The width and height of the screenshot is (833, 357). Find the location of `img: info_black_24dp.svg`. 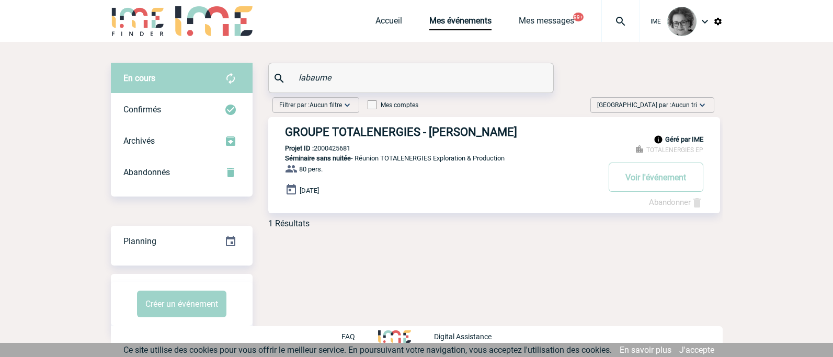

img: info_black_24dp.svg is located at coordinates (659, 140).